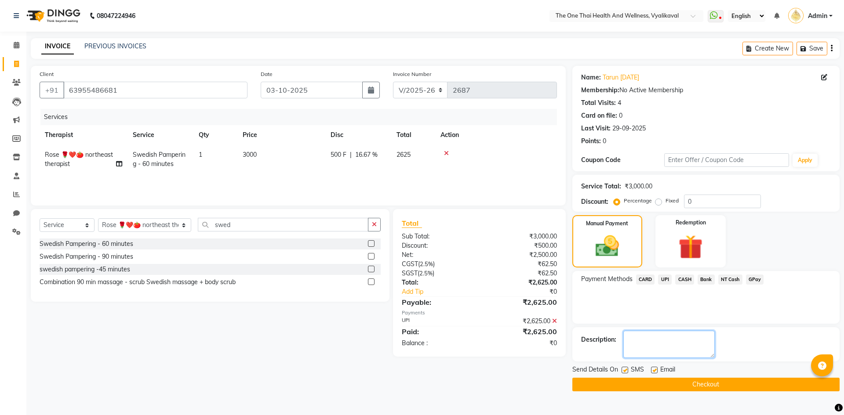  I want to click on span: NT Cash, so click(730, 280).